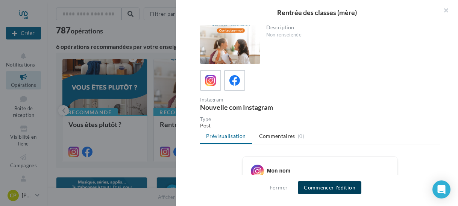 The image size is (458, 206). Describe the element at coordinates (279, 188) in the screenshot. I see `button: Fermer` at that location.